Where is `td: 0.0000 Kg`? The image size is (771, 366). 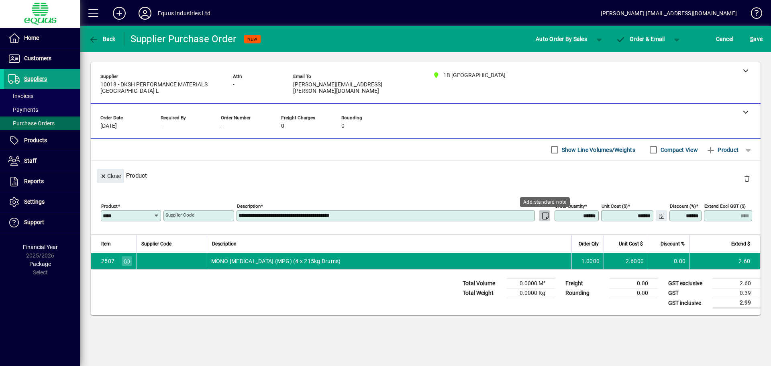 td: 0.0000 Kg is located at coordinates (531, 293).